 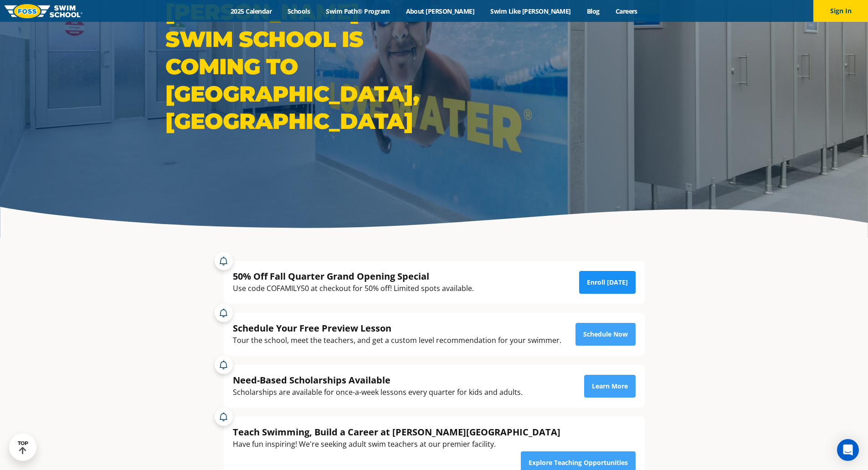 What do you see at coordinates (397, 444) in the screenshot?
I see `div: Have fun inspiring! We're seeking adult swim teachers at our premier facility.` at bounding box center [397, 444].